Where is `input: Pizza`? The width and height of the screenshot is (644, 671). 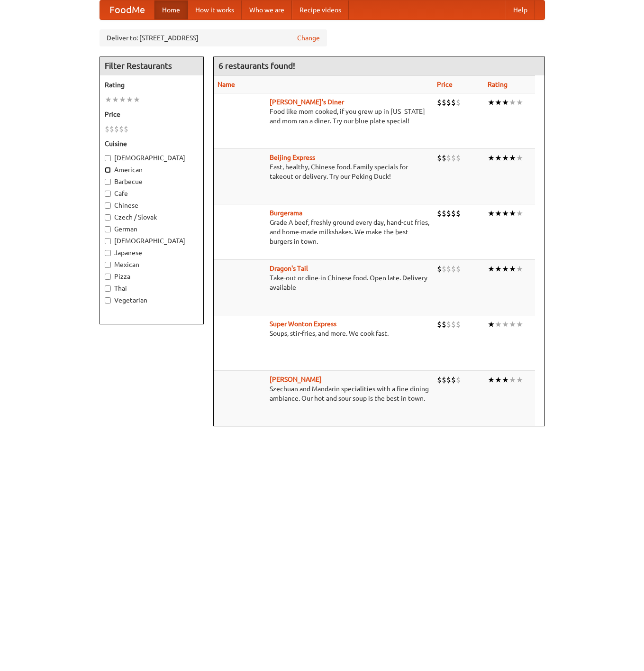
input: Pizza is located at coordinates (107, 276).